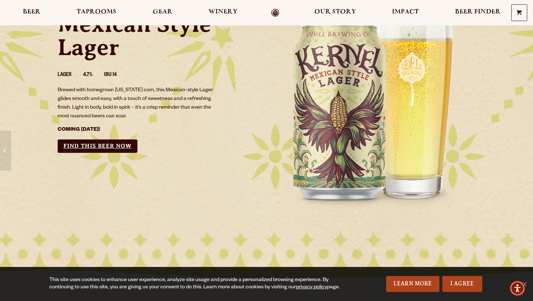 Image resolution: width=533 pixels, height=301 pixels. Describe the element at coordinates (275, 13) in the screenshot. I see `a: Odell Home` at that location.